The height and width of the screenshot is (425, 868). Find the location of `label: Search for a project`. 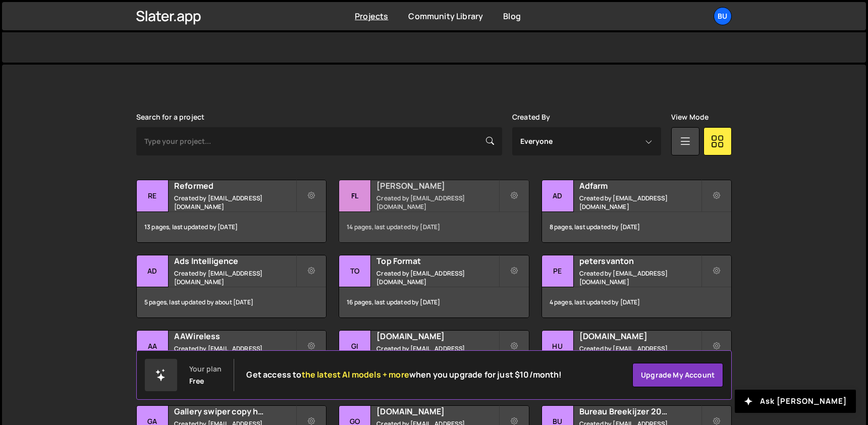

label: Search for a project is located at coordinates (170, 117).